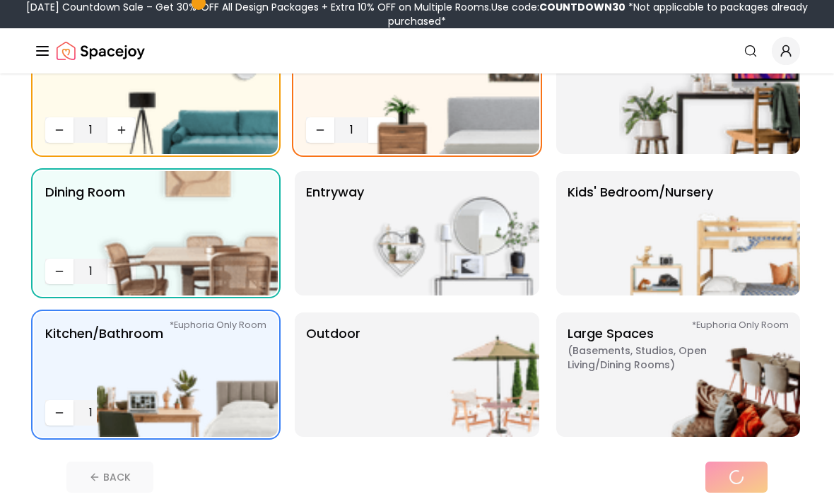 This screenshot has width=834, height=504. What do you see at coordinates (449, 375) in the screenshot?
I see `img: Outdoor` at bounding box center [449, 375].